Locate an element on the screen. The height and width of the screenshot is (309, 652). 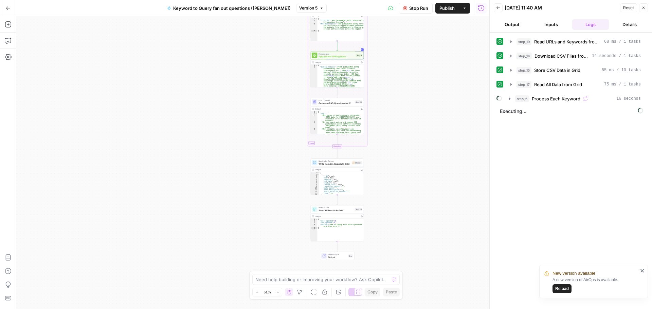
div: 7 is located at coordinates (315, 183).